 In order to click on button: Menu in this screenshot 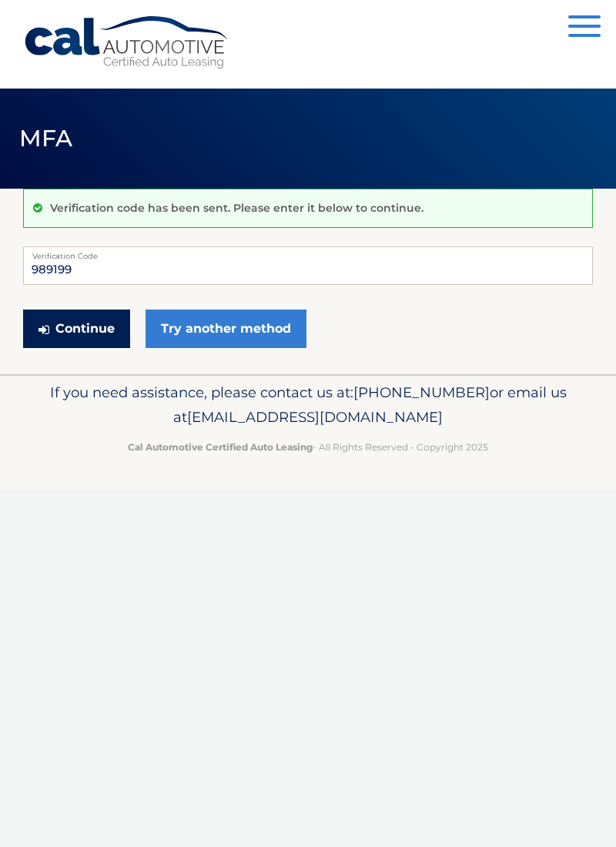, I will do `click(585, 28)`.